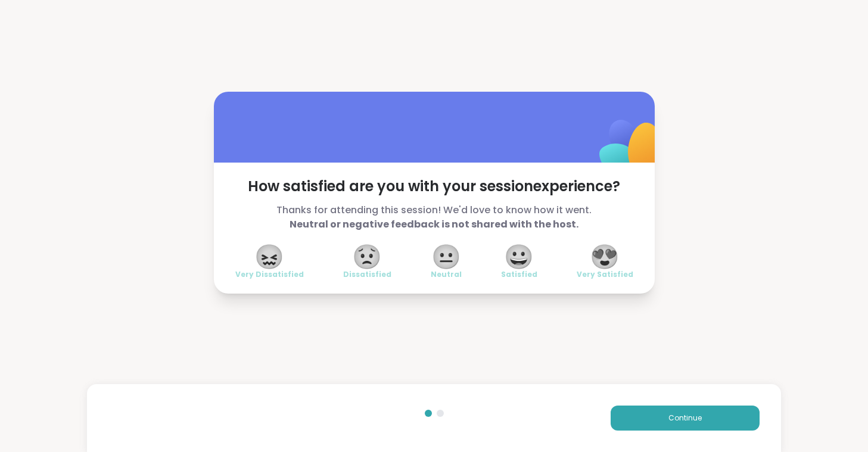 Image resolution: width=868 pixels, height=452 pixels. What do you see at coordinates (519, 274) in the screenshot?
I see `span: Satisfied` at bounding box center [519, 274].